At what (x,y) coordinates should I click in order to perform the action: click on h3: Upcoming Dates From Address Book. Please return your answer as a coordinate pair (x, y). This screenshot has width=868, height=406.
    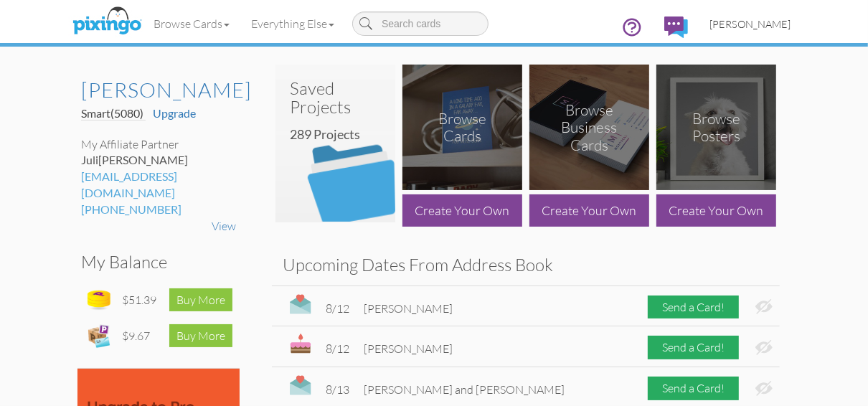
    Looking at the image, I should click on (526, 265).